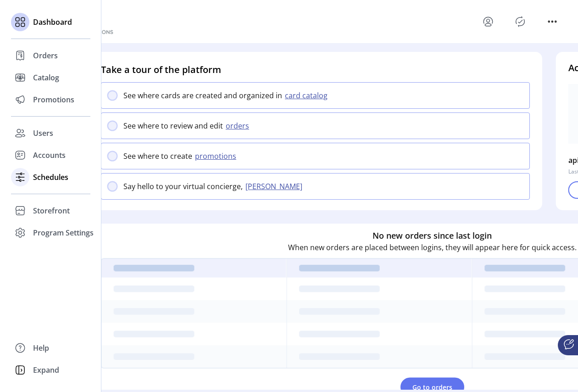 Image resolution: width=578 pixels, height=392 pixels. I want to click on button: orders, so click(239, 126).